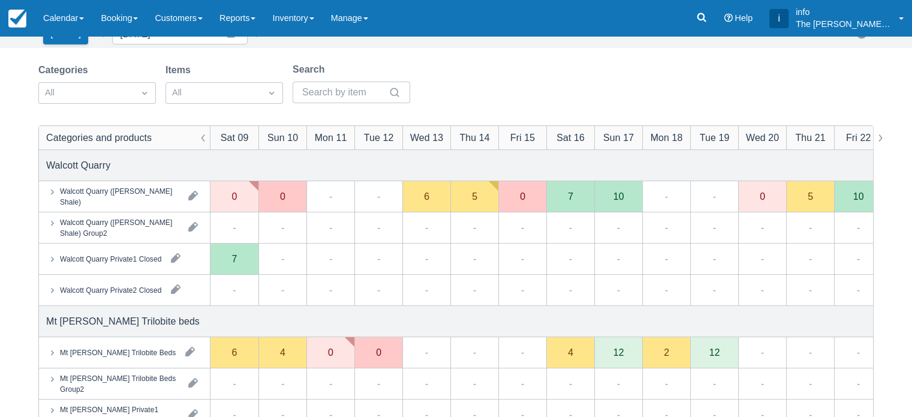  What do you see at coordinates (344, 92) in the screenshot?
I see `input: Search by item` at bounding box center [344, 92].